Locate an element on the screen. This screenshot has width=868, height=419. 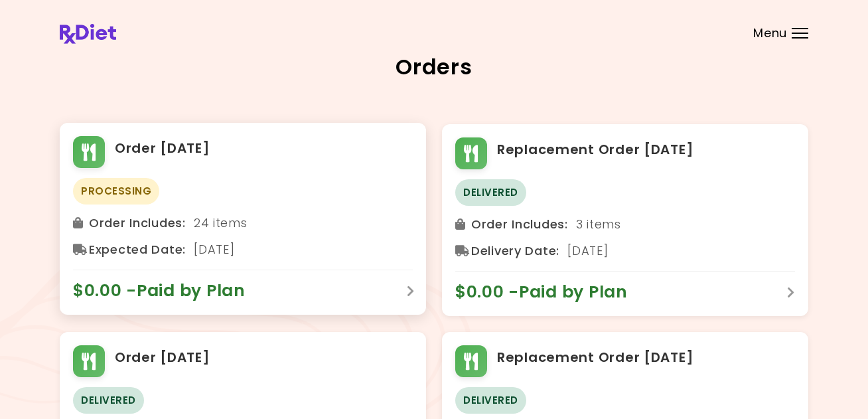
span: Expected Date : is located at coordinates (138, 250).